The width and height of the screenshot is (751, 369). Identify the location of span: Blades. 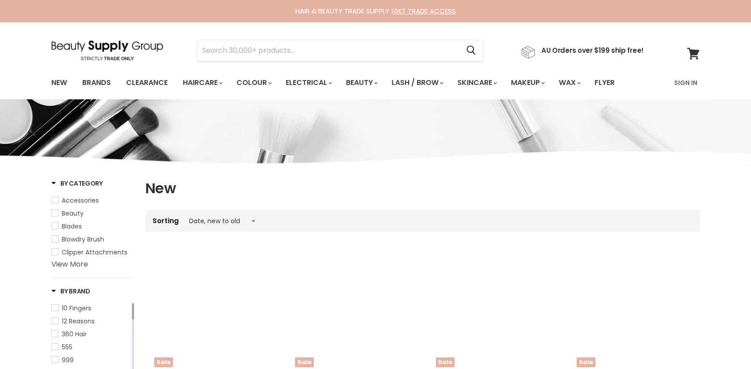
(71, 226).